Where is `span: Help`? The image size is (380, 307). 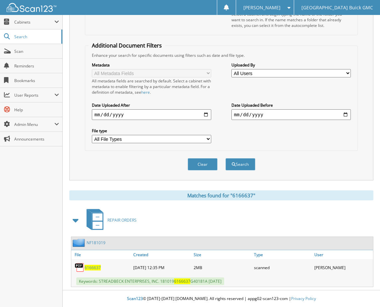
span: Help is located at coordinates (37, 110).